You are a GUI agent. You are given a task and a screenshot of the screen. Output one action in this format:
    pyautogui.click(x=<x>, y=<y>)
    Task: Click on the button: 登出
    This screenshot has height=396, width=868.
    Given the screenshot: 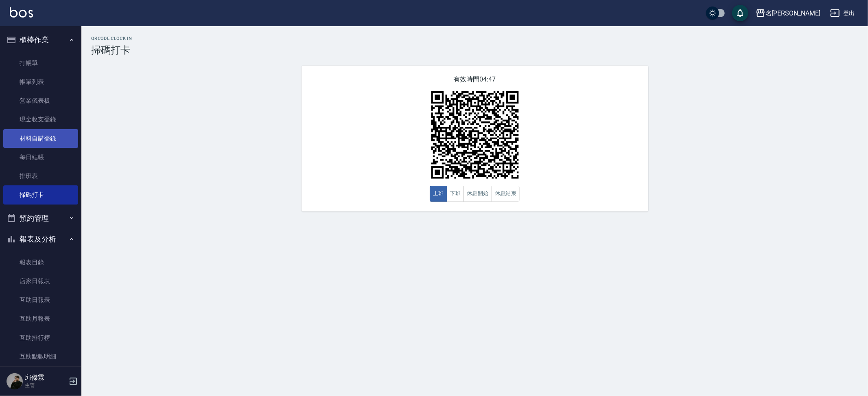 What is the action you would take?
    pyautogui.click(x=842, y=13)
    